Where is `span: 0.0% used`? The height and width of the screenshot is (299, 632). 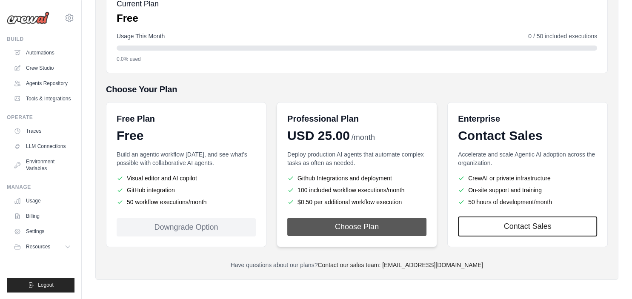 span: 0.0% used is located at coordinates (129, 59).